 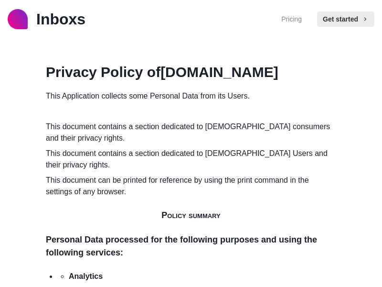 What do you see at coordinates (346, 19) in the screenshot?
I see `button: Get started` at bounding box center [346, 19].